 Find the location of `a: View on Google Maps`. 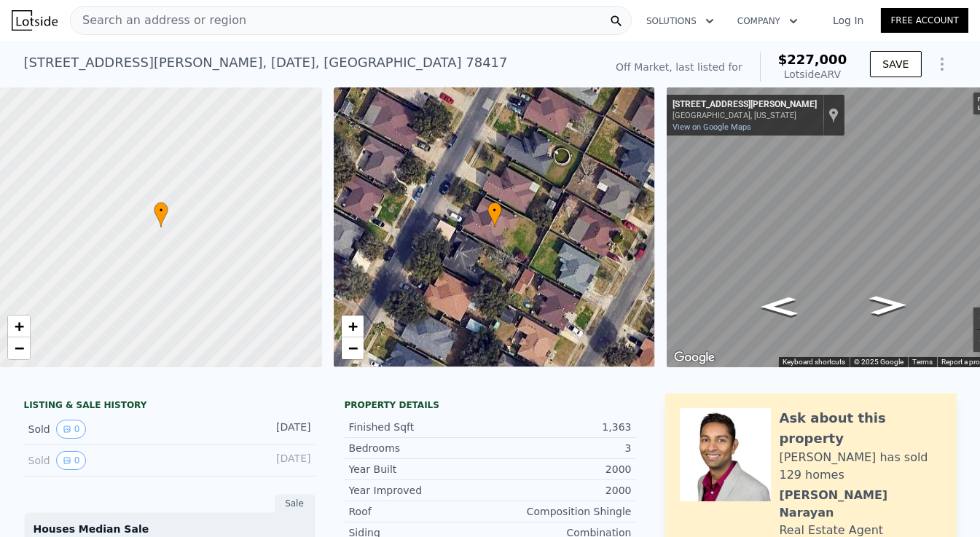

a: View on Google Maps is located at coordinates (712, 127).